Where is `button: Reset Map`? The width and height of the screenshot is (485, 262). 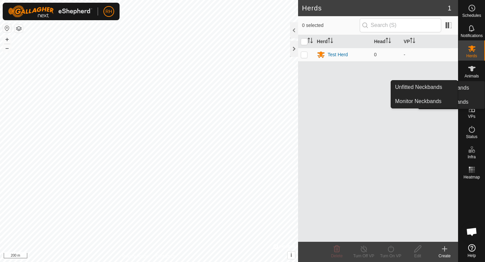 button: Reset Map is located at coordinates (7, 28).